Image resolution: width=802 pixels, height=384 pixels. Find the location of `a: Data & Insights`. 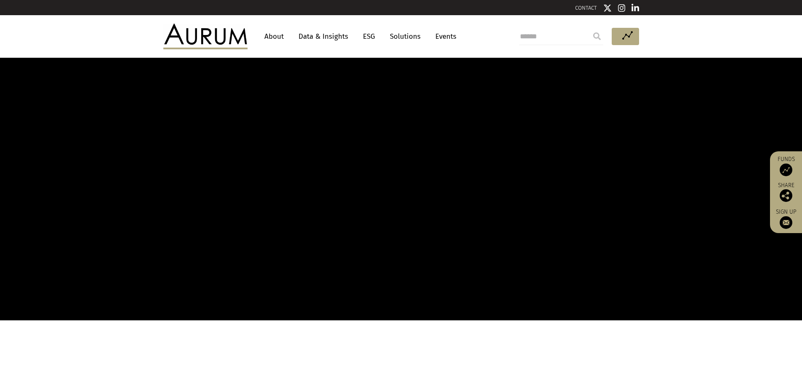

a: Data & Insights is located at coordinates (323, 36).